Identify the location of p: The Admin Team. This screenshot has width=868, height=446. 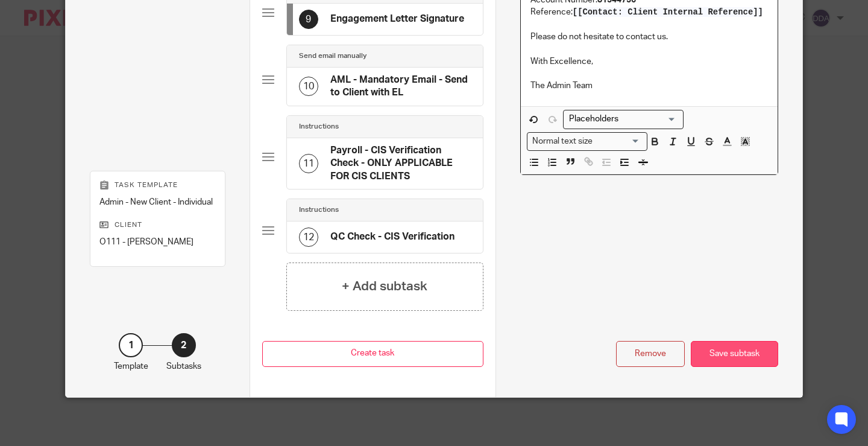
(649, 86).